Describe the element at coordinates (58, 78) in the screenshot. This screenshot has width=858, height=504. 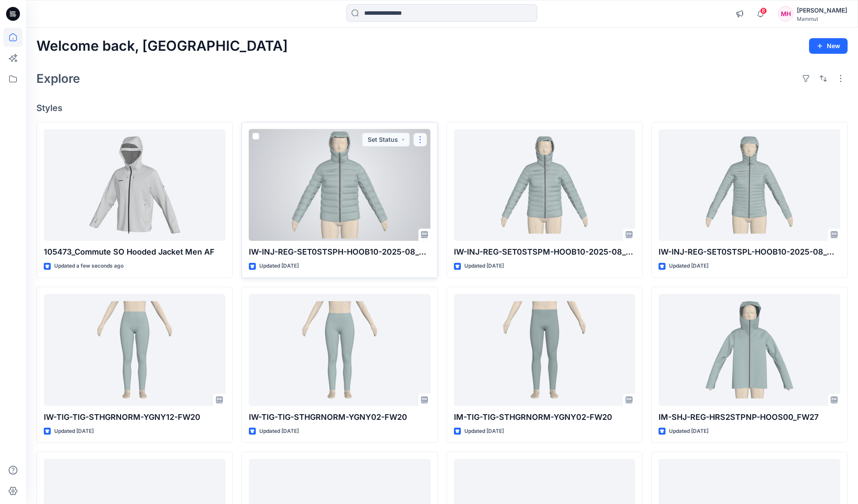
I see `h2: Explore` at that location.